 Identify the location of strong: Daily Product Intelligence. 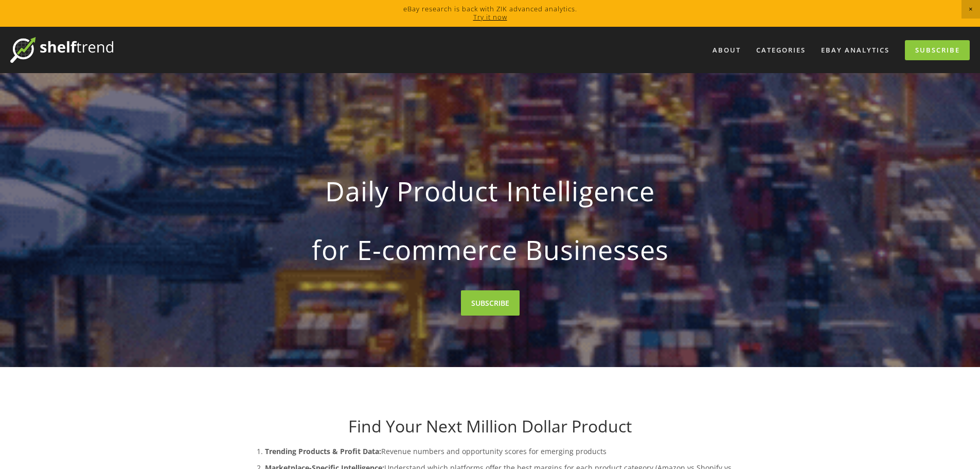
(490, 191).